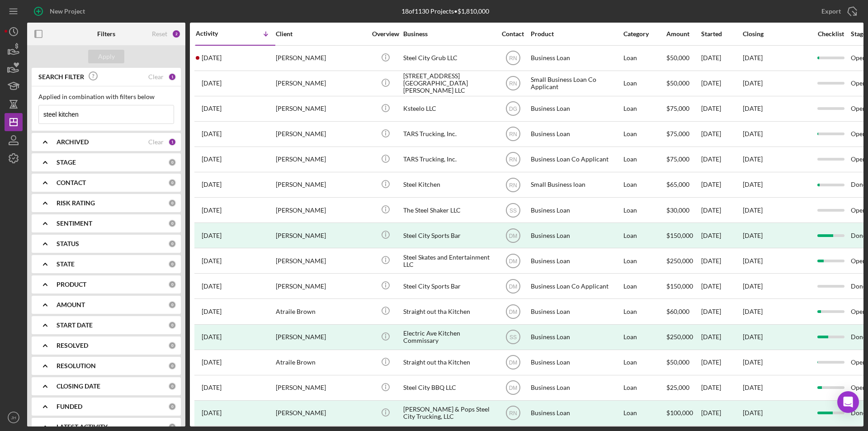 Image resolution: width=868 pixels, height=431 pixels. Describe the element at coordinates (74, 326) in the screenshot. I see `b: START DATE` at that location.